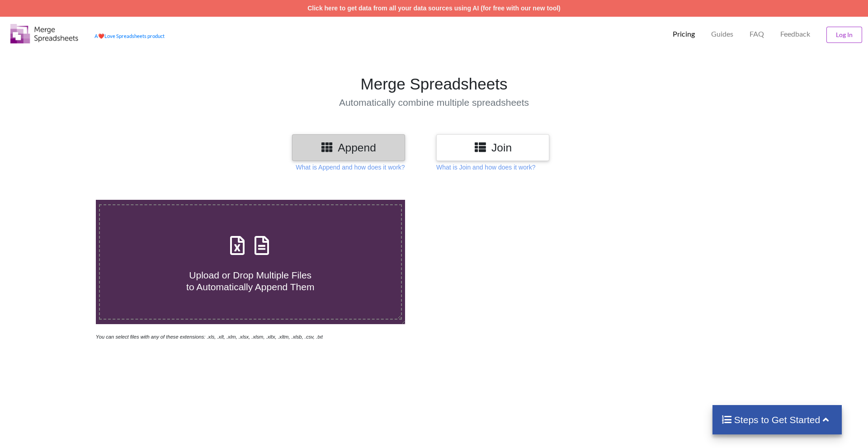  Describe the element at coordinates (493, 148) in the screenshot. I see `h3: Join` at that location.